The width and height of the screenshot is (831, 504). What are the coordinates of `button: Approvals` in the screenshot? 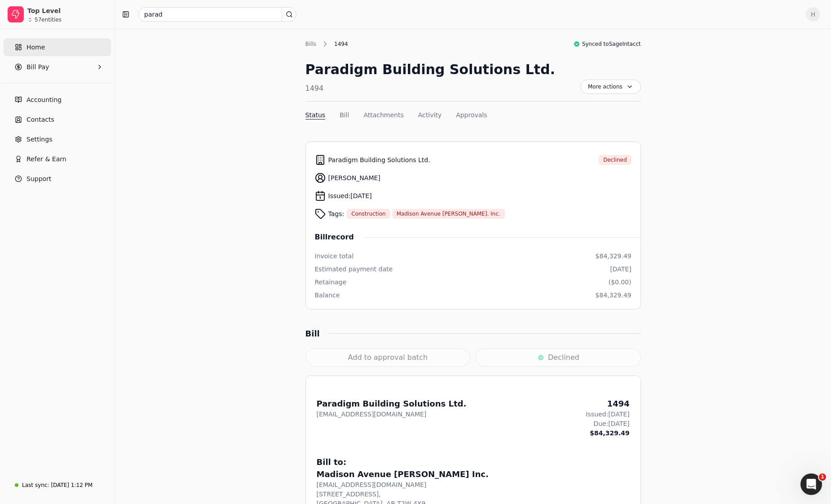 It's located at (471, 115).